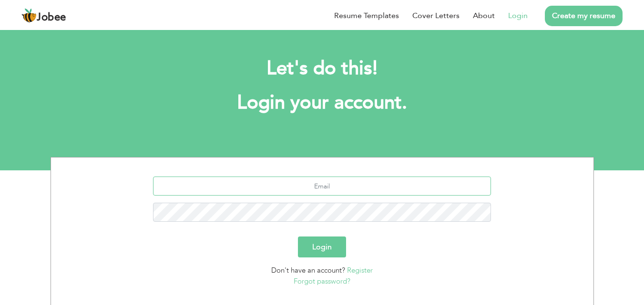 This screenshot has width=644, height=305. What do you see at coordinates (321, 281) in the screenshot?
I see `a: Forgot password?` at bounding box center [321, 281].